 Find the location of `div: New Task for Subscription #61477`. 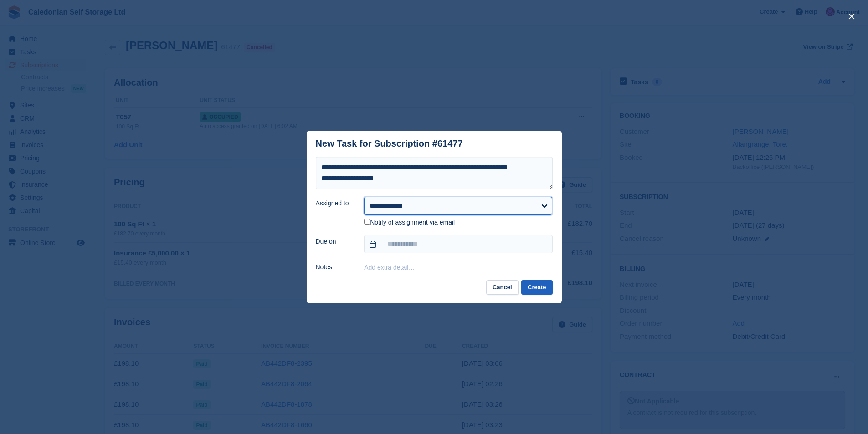

div: New Task for Subscription #61477 is located at coordinates (390, 144).